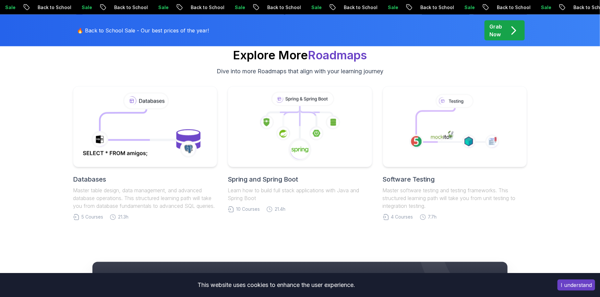 The height and width of the screenshot is (297, 600). Describe the element at coordinates (455, 180) in the screenshot. I see `h2: Software Testing` at that location.